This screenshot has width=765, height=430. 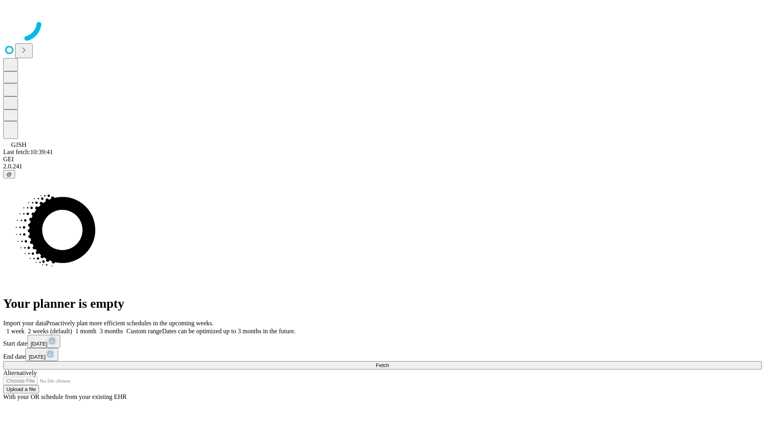 What do you see at coordinates (16, 331) in the screenshot?
I see `span: 1 week` at bounding box center [16, 331].